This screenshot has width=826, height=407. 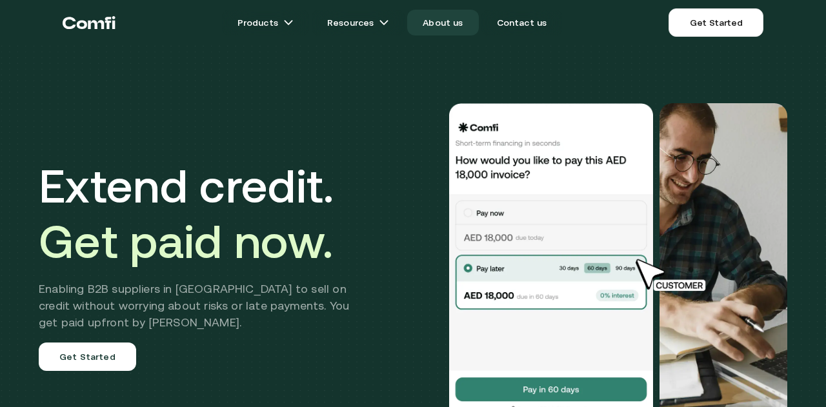 I want to click on img: cursor, so click(x=673, y=276).